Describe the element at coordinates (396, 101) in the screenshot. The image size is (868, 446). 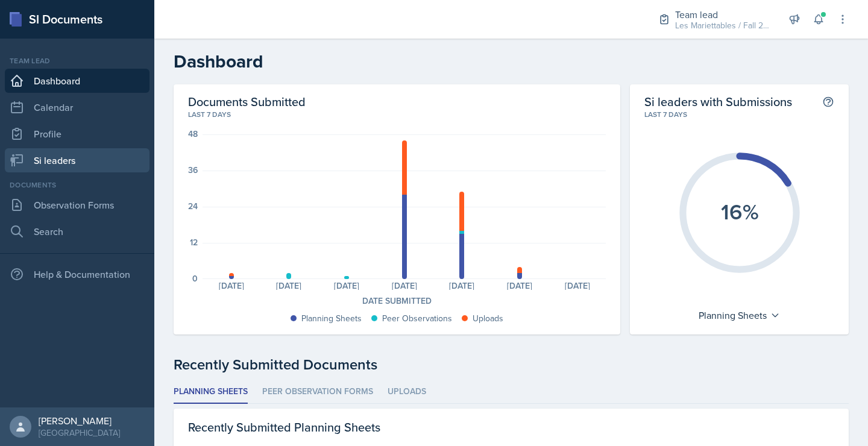
I see `h2: Documents Submitted` at that location.